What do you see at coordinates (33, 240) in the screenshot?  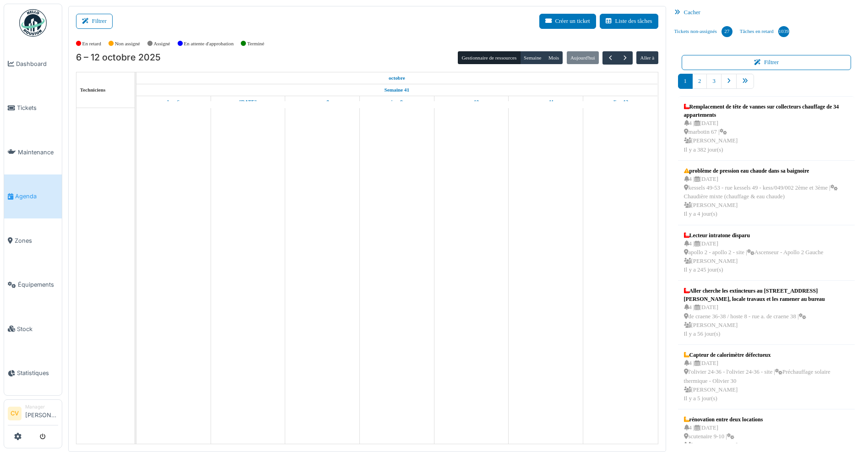 I see `a: Zones` at bounding box center [33, 240].